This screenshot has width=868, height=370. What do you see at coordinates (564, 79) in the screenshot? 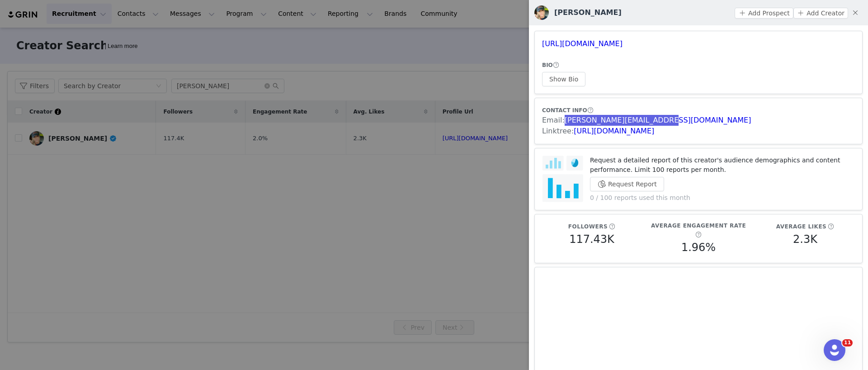
I see `button: Show Bio` at bounding box center [564, 79].